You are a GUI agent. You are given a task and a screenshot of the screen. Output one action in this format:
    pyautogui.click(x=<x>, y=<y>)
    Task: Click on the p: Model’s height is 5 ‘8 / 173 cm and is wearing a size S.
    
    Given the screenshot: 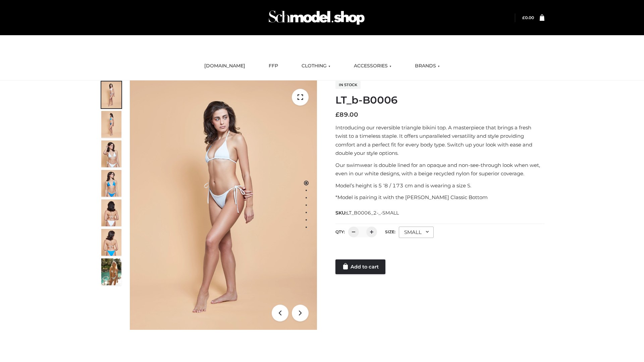 What is the action you would take?
    pyautogui.click(x=440, y=186)
    